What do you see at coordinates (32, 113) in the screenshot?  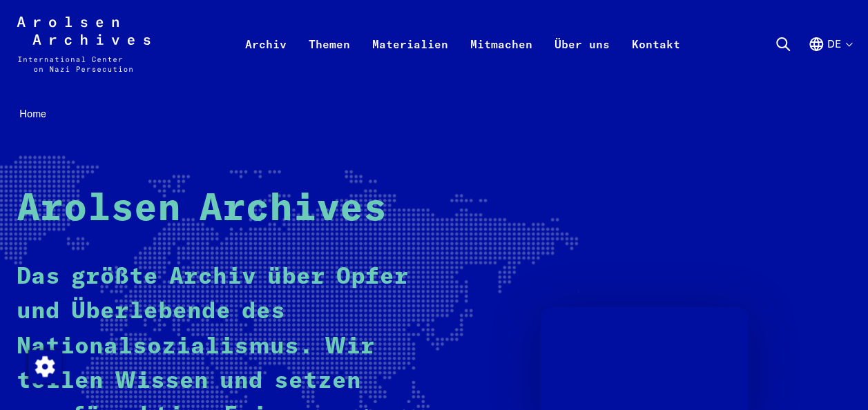 I see `span: Home` at bounding box center [32, 113].